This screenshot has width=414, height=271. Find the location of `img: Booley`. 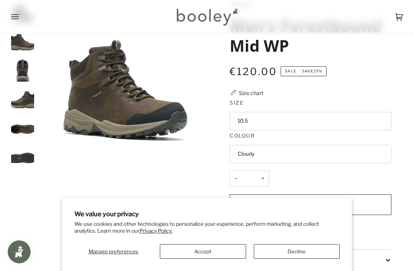

img: Booley is located at coordinates (207, 17).